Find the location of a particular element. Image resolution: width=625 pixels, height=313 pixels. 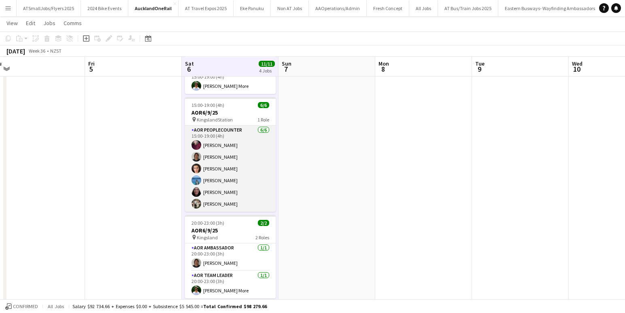

span: Tue is located at coordinates (479, 64).